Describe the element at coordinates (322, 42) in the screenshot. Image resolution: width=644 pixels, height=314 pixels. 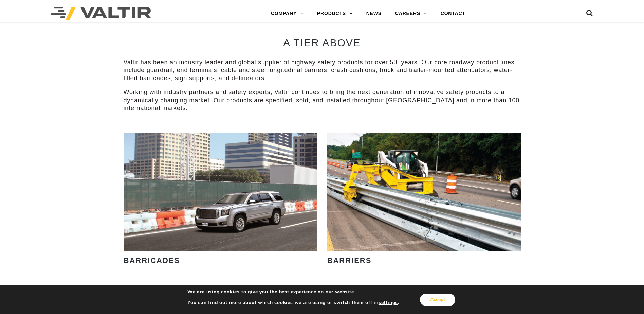
I see `h2: A TIER ABOVE` at that location.